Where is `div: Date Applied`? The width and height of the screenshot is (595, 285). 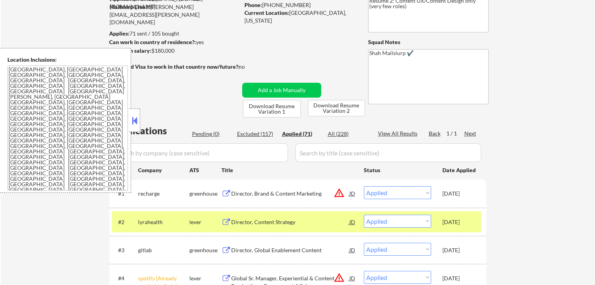 div: Date Applied is located at coordinates (459, 170).